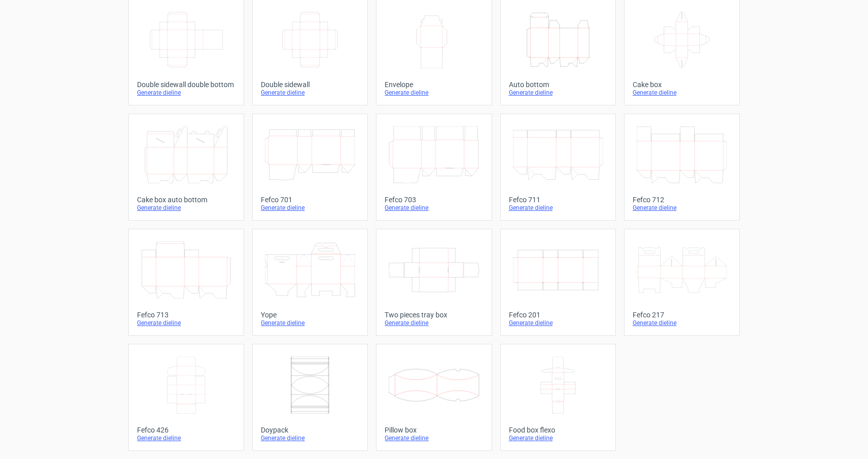 This screenshot has height=459, width=868. I want to click on a: Fefco 701Generate dieline, so click(310, 167).